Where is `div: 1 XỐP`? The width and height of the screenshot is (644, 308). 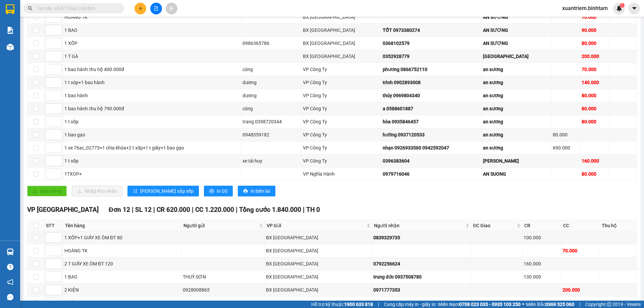 div: 1 XỐP is located at coordinates (152, 43).